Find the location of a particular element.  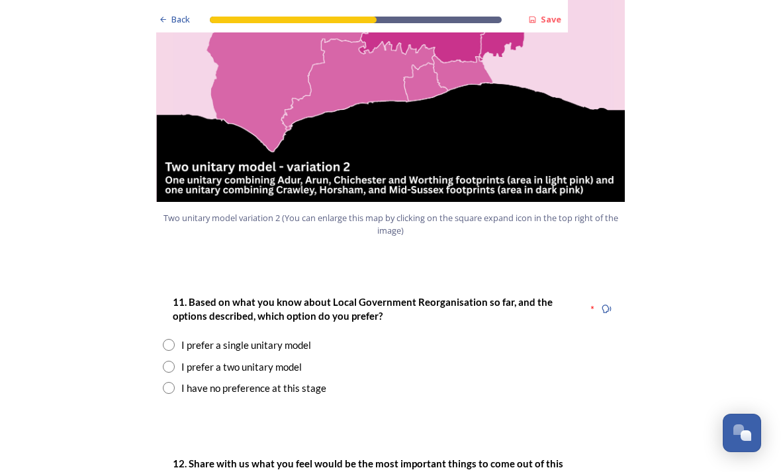

div: I have no preference at this stage is located at coordinates (254, 388).